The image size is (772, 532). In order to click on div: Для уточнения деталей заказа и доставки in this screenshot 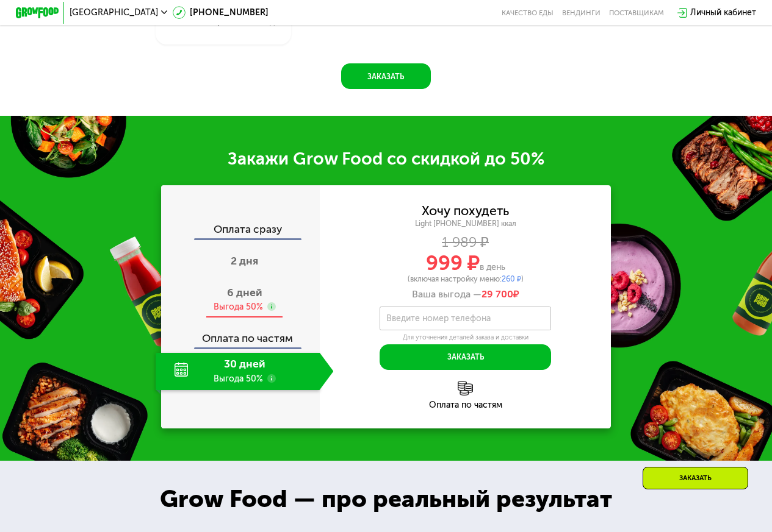, I will do `click(465, 337)`.